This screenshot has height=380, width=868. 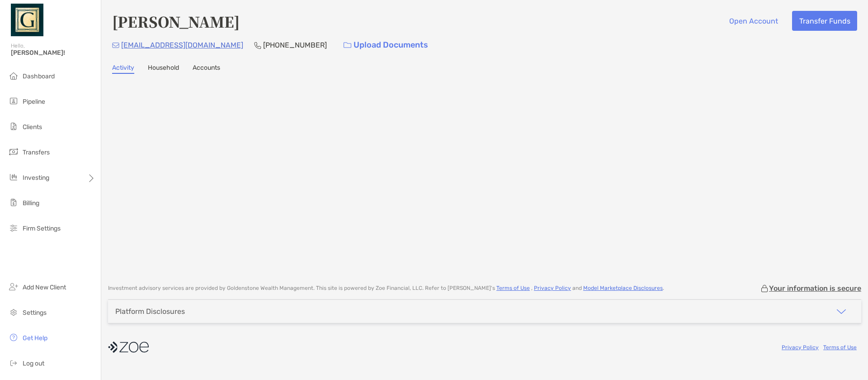 What do you see at coordinates (34, 363) in the screenshot?
I see `span: Log out` at bounding box center [34, 363].